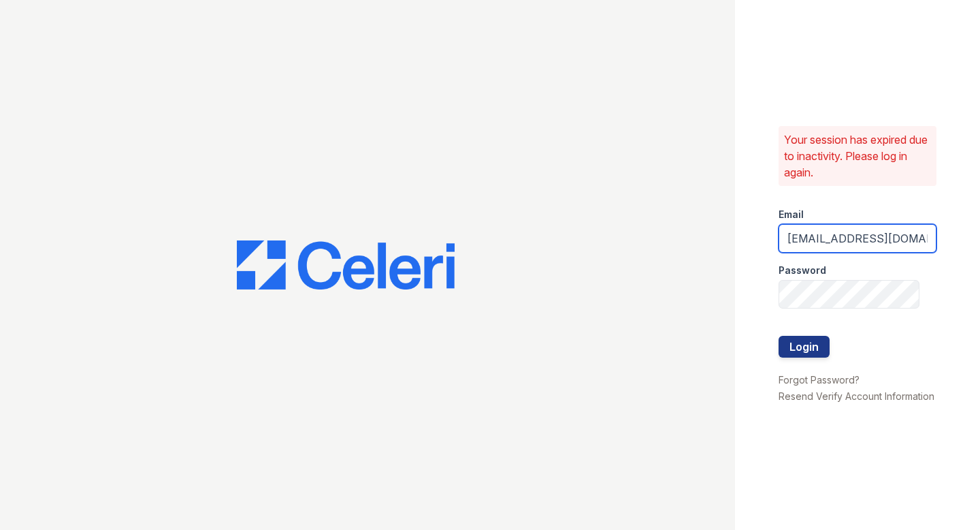 The height and width of the screenshot is (530, 980). Describe the element at coordinates (856, 395) in the screenshot. I see `a: Resend Verify Account Information` at that location.